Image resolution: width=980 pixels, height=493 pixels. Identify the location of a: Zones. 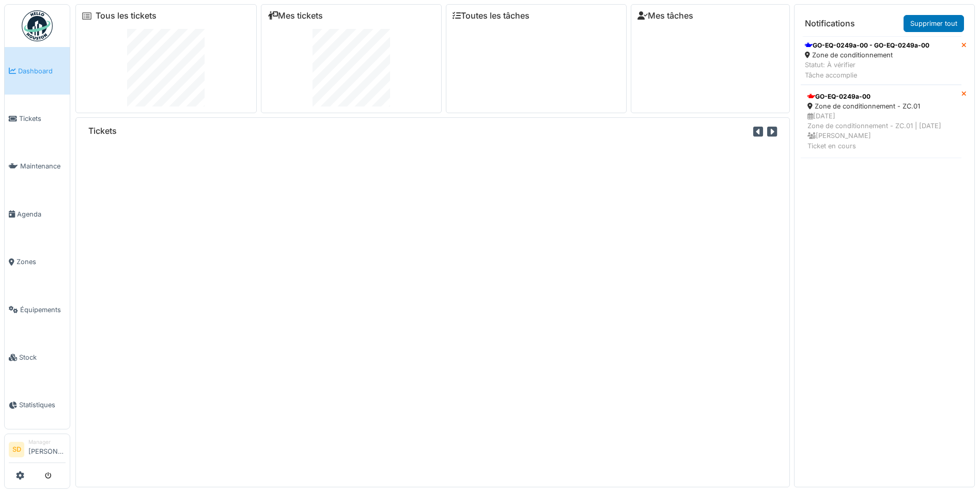
(37, 262).